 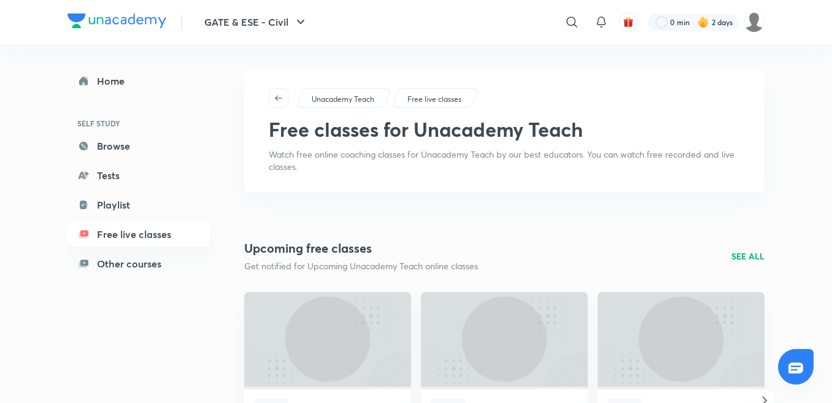 What do you see at coordinates (117, 21) in the screenshot?
I see `img: Company Logo` at bounding box center [117, 21].